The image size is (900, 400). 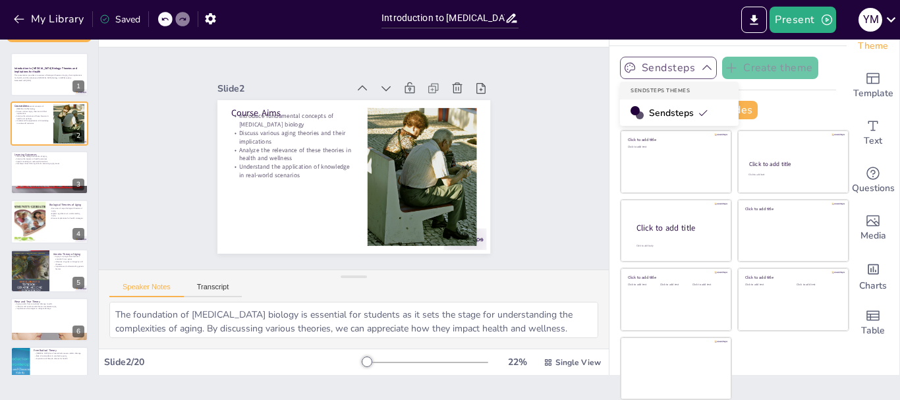 I want to click on p: Aging results from cumulative damage to cells, so click(x=49, y=304).